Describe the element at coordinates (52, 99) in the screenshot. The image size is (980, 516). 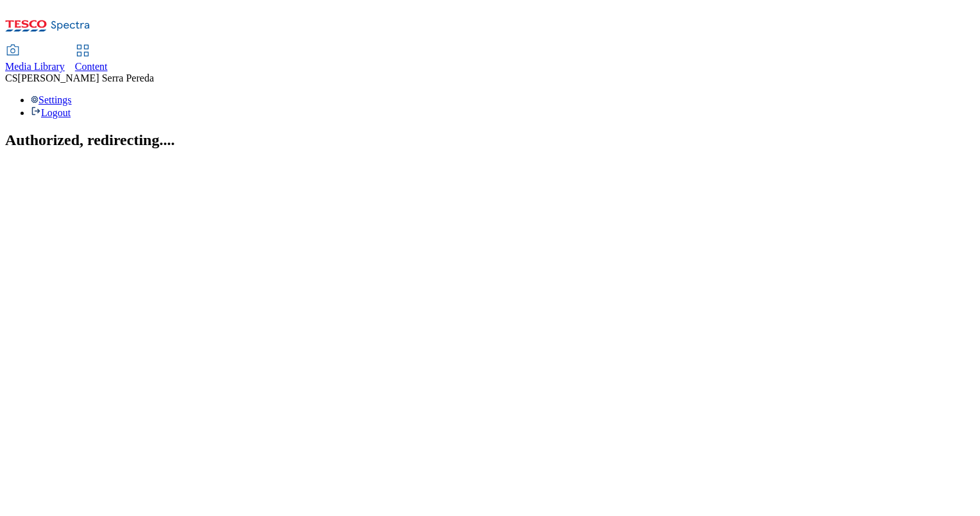
I see `a: Settings` at that location.